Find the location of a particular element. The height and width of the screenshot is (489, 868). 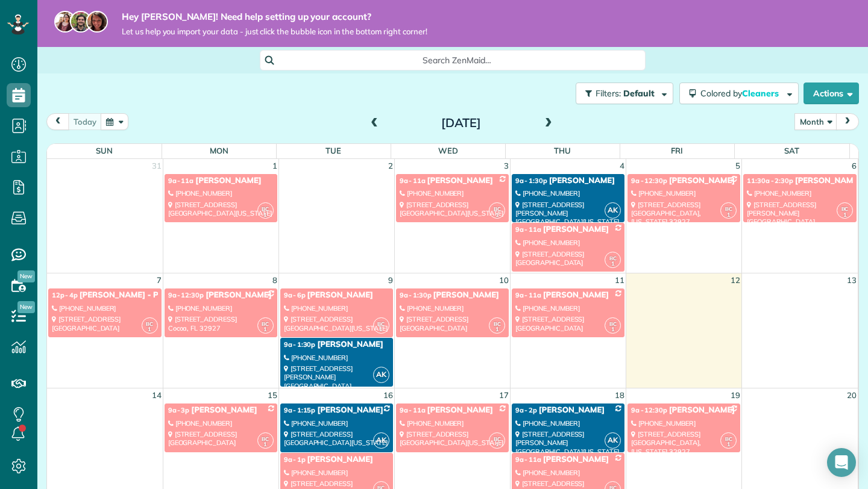

span: Cleaners is located at coordinates (761, 93).